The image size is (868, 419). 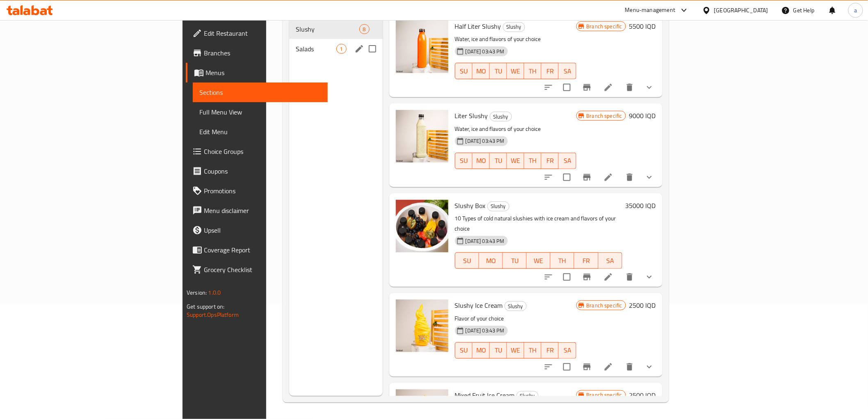 I want to click on h6: 35000 IQD, so click(x=641, y=206).